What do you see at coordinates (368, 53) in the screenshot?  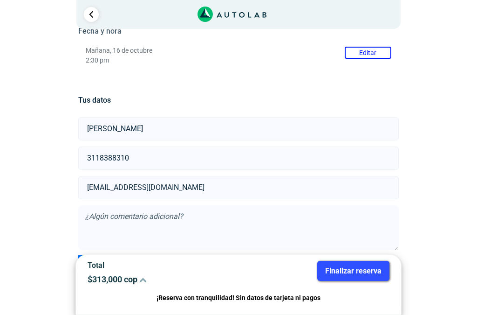 I see `button: Editar` at bounding box center [368, 53].